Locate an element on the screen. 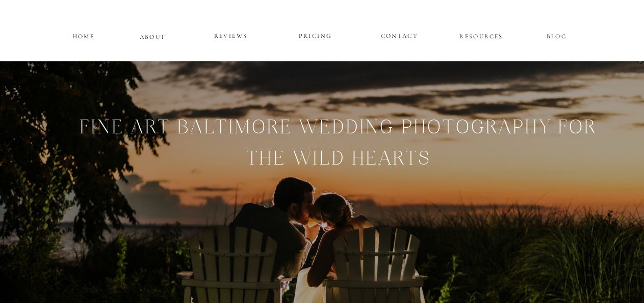  a: BLOG is located at coordinates (557, 35).